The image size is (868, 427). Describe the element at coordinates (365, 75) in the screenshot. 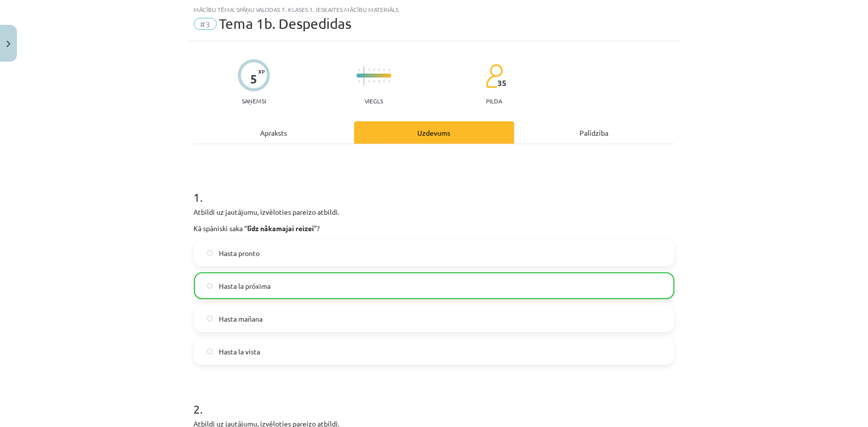

I see `img: icon-long-line-d9ea69661e0d244f92f715978eff75569469978d946b2353a9bb055b3ed8787d.svg` at that location.